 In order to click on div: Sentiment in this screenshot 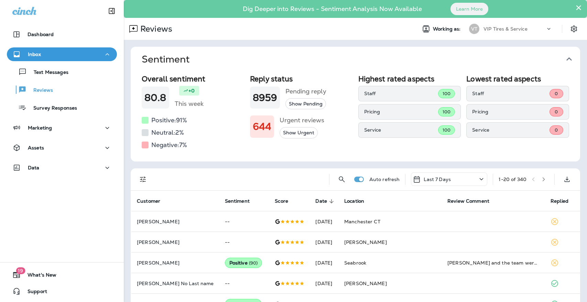, I will do `click(355, 117)`.